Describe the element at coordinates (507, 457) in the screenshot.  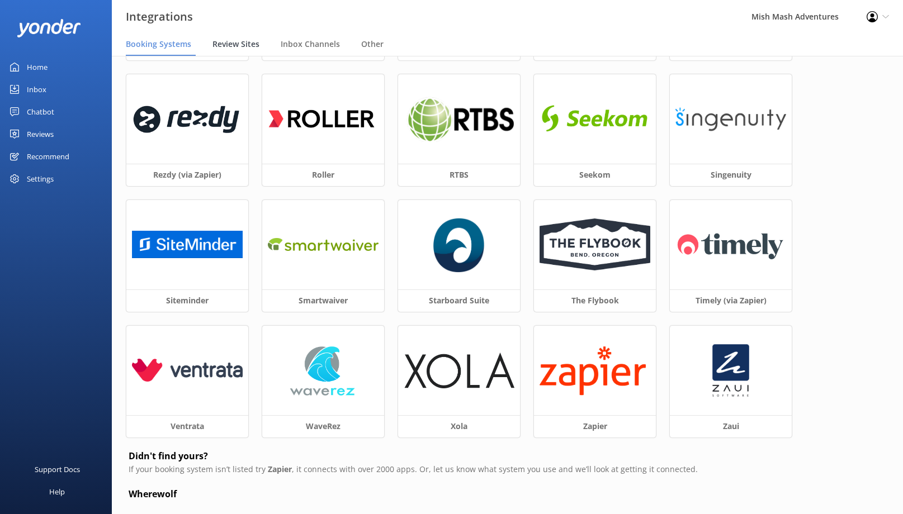
I see `h4: Didn't find yours?` at that location.